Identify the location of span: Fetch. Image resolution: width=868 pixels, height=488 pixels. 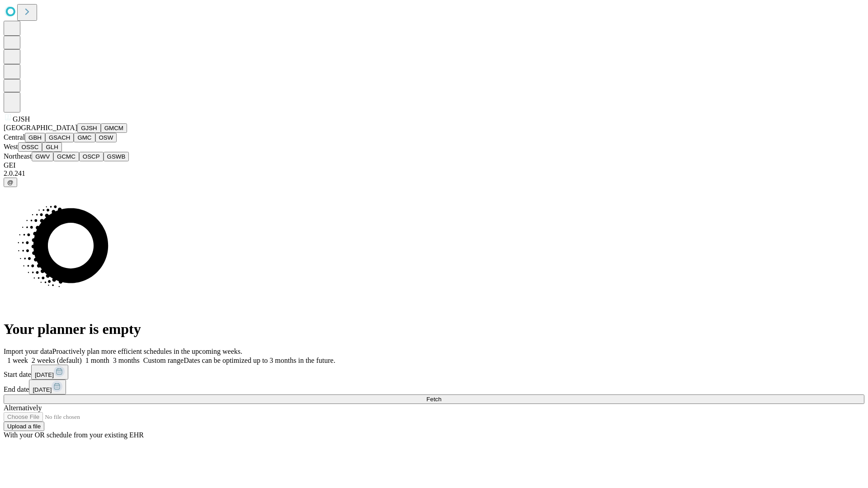
(434, 399).